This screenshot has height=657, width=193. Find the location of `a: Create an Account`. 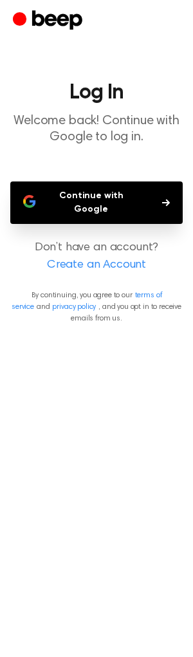

a: Create an Account is located at coordinates (97, 265).